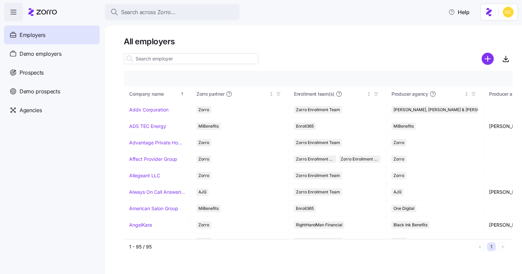 This screenshot has width=522, height=274. What do you see at coordinates (52, 54) in the screenshot?
I see `a: Demo employers` at bounding box center [52, 54].